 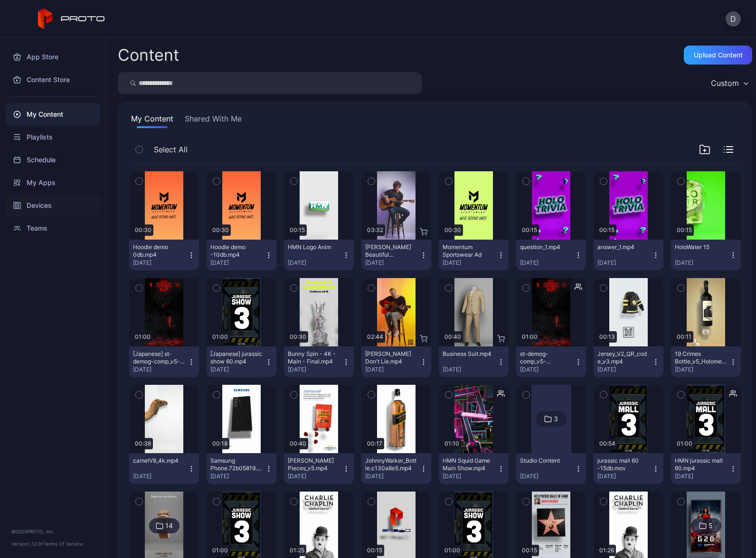 I want to click on div: st-demog-comp_v5-VO_1(1).mp4, so click(x=546, y=358).